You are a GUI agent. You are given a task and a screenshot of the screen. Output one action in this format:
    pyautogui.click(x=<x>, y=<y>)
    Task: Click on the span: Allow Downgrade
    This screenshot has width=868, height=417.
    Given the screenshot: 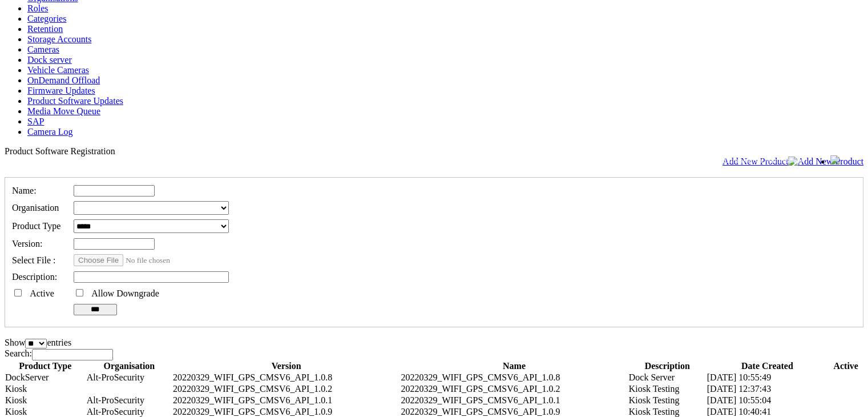 What is the action you would take?
    pyautogui.click(x=125, y=293)
    